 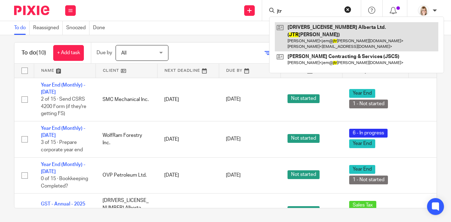 I want to click on a: Reassigned, so click(x=48, y=28).